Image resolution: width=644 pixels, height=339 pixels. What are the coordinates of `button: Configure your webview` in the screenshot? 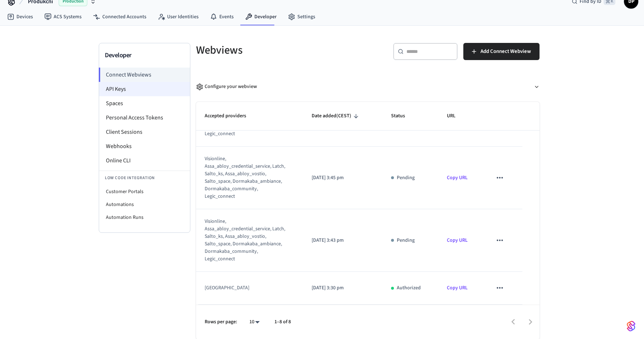 It's located at (368, 87).